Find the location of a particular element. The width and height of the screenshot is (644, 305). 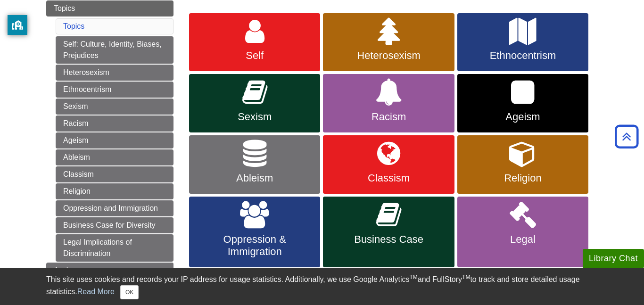

a: Oppression and Immigration is located at coordinates (114, 208).